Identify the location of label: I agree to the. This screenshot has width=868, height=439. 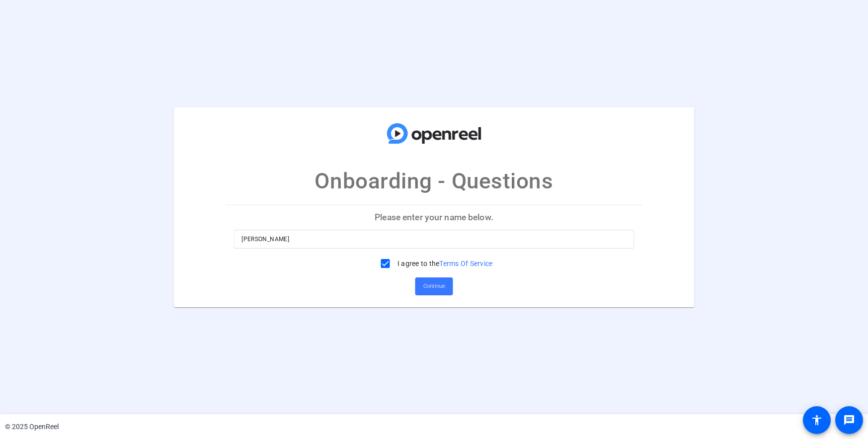
(444, 263).